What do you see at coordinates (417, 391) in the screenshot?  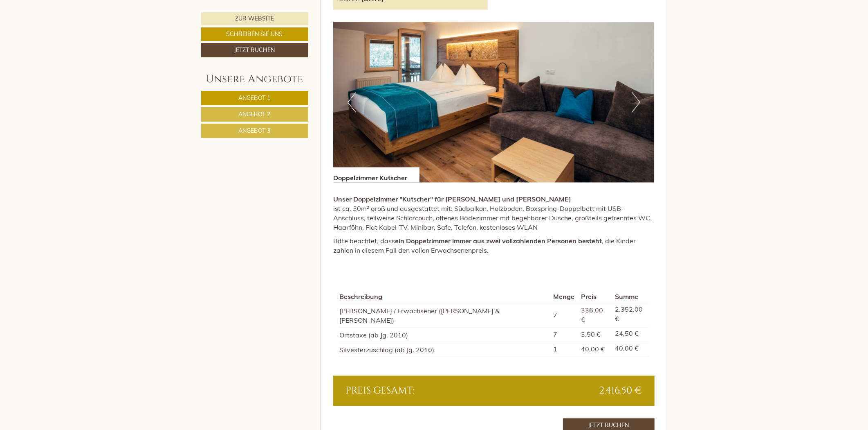 I see `div: Preis gesamt:` at bounding box center [417, 391].